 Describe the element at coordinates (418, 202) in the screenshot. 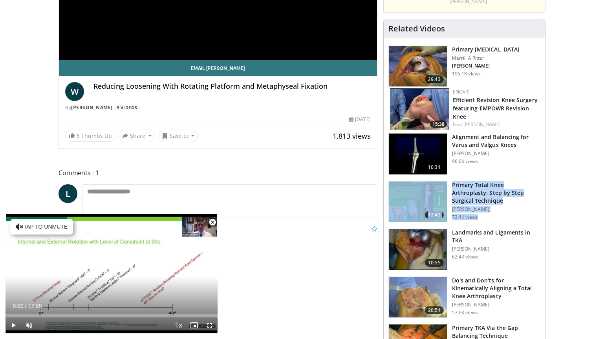

I see `img: oa8B-rsjN5HfbTbX5hMDoxOjB1O5lLKx_1.150x105_q85_crop-smart_upscale.jpg` at that location.